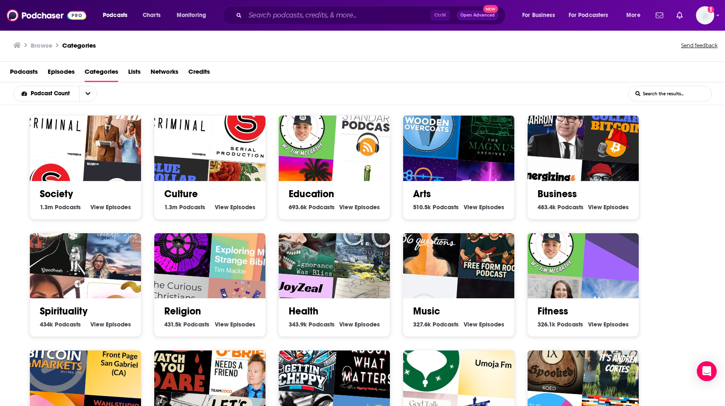  Describe the element at coordinates (493, 129) in the screenshot. I see `div: The Magnus Archives` at that location.